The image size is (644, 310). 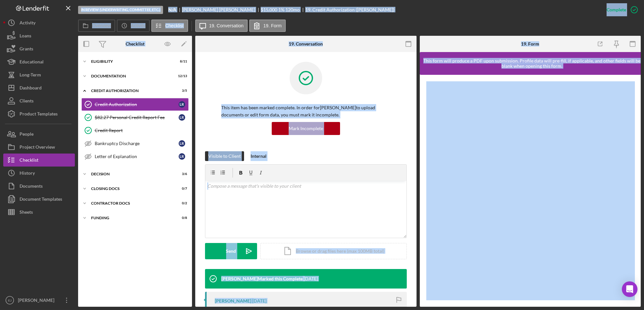 What do you see at coordinates (27, 23) in the screenshot?
I see `div: Activity` at bounding box center [27, 23].